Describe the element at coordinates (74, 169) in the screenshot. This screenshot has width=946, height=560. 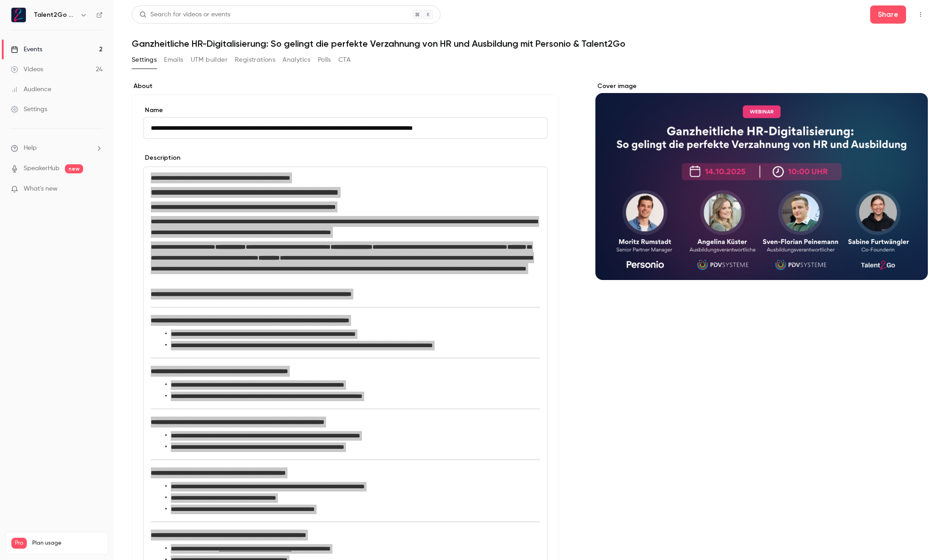
I see `span: new` at that location.